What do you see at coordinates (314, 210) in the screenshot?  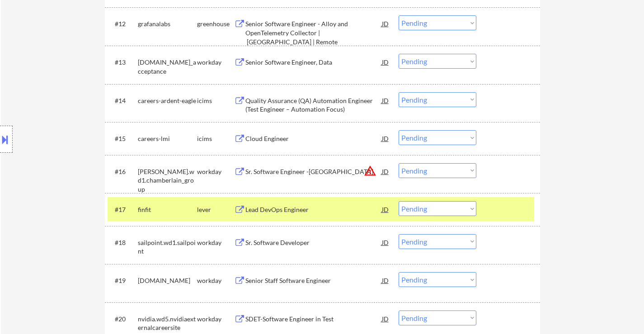 I see `div: Lead DevOps Engineer` at bounding box center [314, 210].